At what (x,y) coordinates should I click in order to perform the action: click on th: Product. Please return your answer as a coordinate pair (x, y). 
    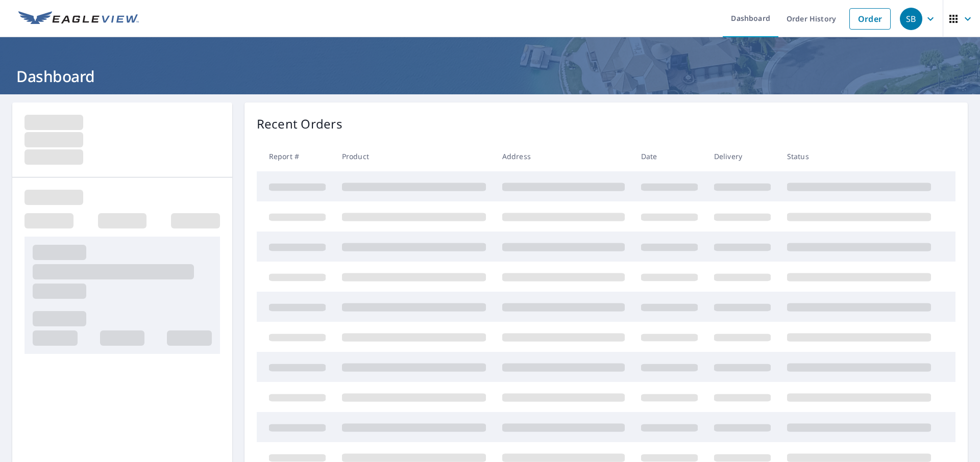
    Looking at the image, I should click on (414, 156).